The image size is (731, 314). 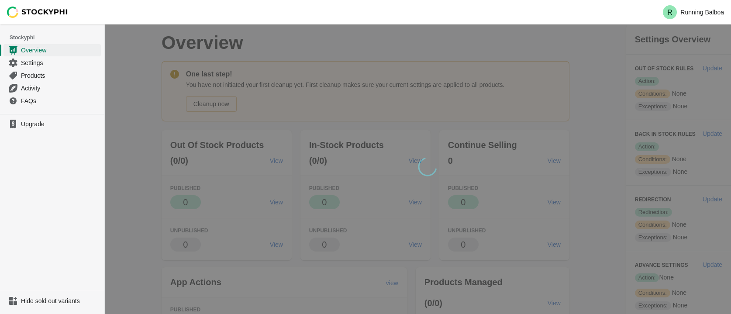 What do you see at coordinates (670, 12) in the screenshot?
I see `span: Avatar with initials R` at bounding box center [670, 12].